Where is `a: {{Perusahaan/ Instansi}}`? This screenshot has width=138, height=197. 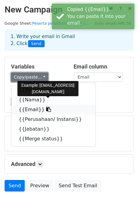
a: {{Perusahaan/ Instansi}} is located at coordinates (53, 119).